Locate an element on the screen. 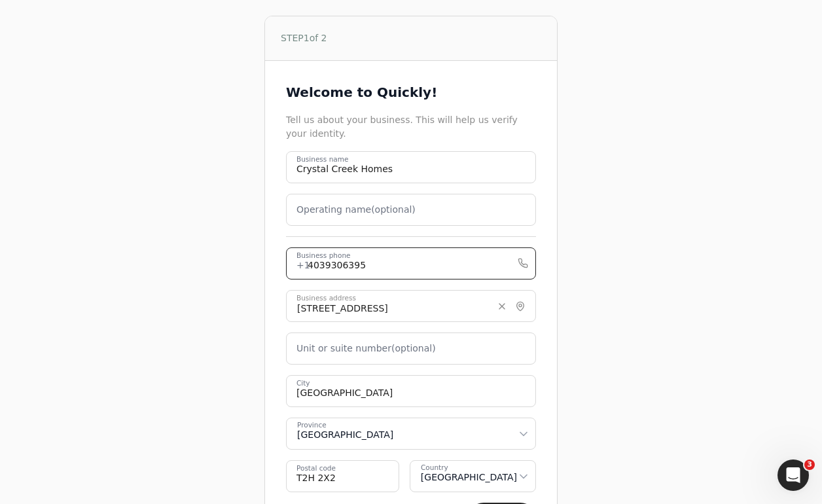 Image resolution: width=822 pixels, height=504 pixels. label: Postal code is located at coordinates (316, 469).